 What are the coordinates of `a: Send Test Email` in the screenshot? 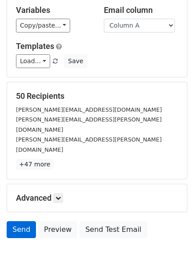 It's located at (113, 230).